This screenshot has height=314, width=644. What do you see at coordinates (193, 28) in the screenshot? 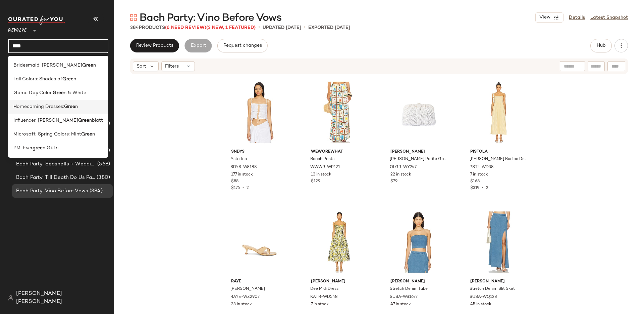
I see `div: Products` at bounding box center [193, 28].